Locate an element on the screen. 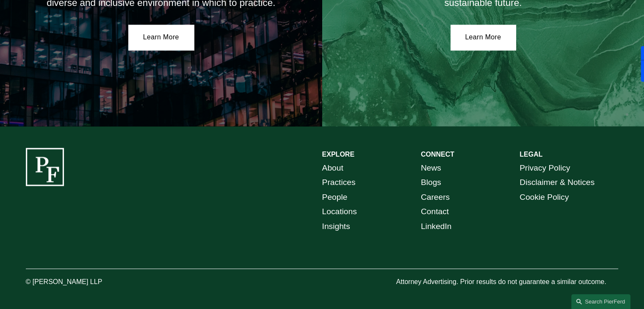 This screenshot has height=309, width=644. strong: EXPLORE is located at coordinates (338, 153).